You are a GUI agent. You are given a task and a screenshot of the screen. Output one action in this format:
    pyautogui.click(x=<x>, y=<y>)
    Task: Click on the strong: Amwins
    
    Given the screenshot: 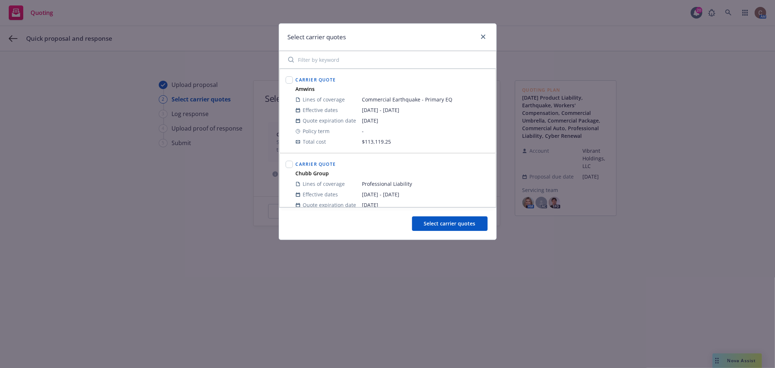 What is the action you would take?
    pyautogui.click(x=305, y=89)
    